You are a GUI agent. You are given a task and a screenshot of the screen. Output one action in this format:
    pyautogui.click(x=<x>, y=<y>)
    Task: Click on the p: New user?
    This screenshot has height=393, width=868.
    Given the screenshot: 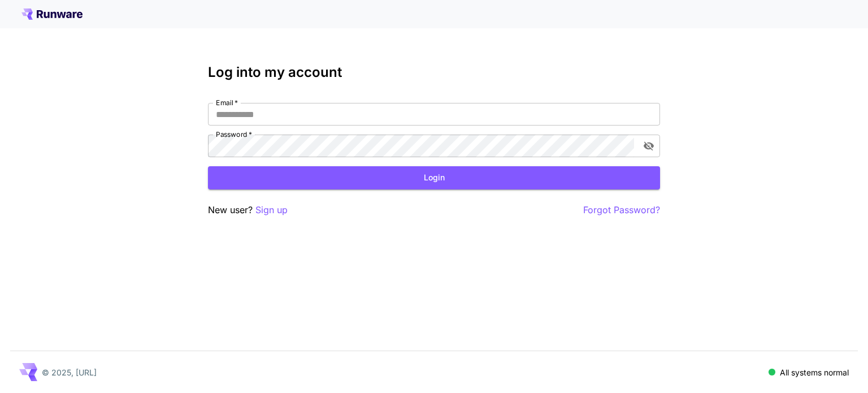 What is the action you would take?
    pyautogui.click(x=247, y=210)
    